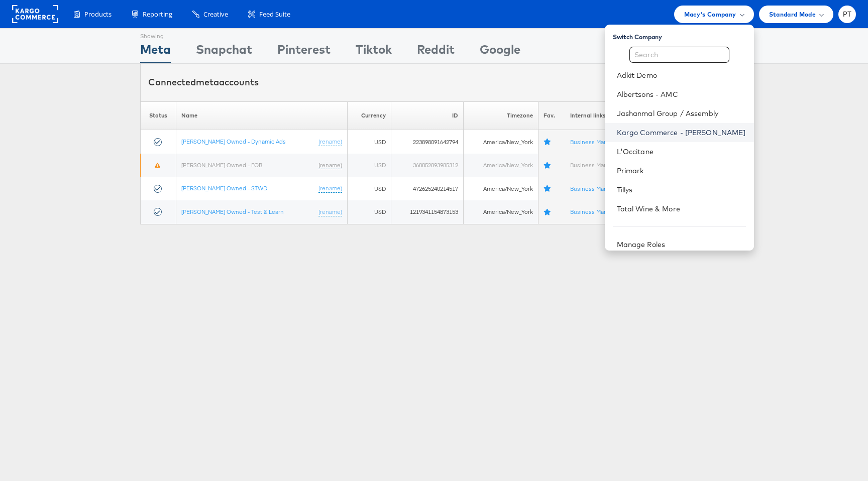 The width and height of the screenshot is (868, 481). What do you see at coordinates (203, 83) in the screenshot?
I see `div: Connected accounts` at bounding box center [203, 83].